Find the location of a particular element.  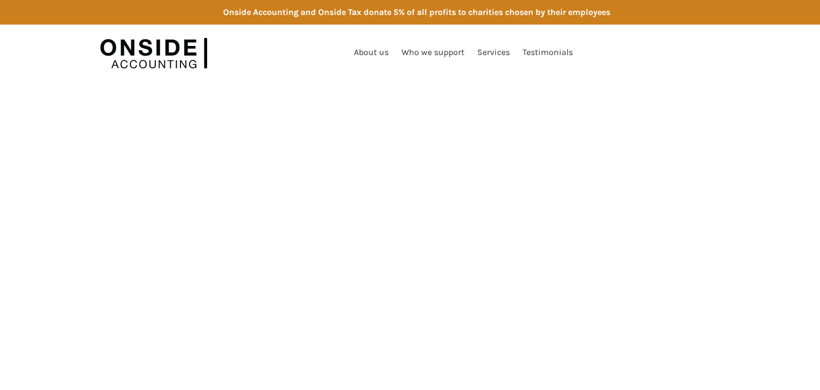

img: Onside Accounting is located at coordinates (154, 53).